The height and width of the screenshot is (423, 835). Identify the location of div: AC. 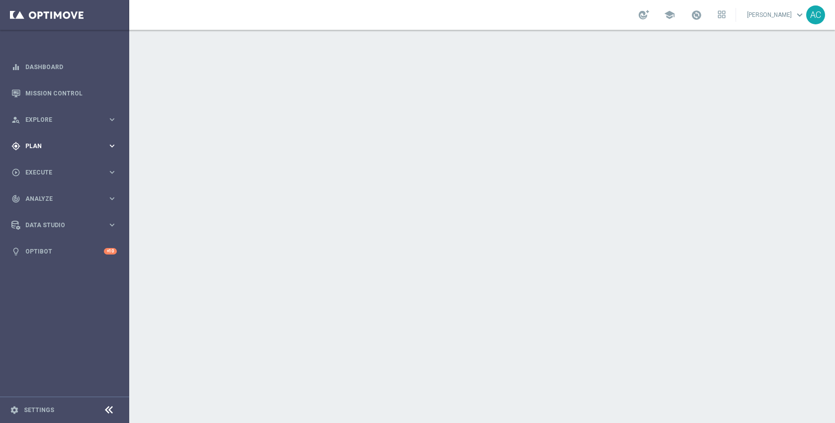
(815, 15).